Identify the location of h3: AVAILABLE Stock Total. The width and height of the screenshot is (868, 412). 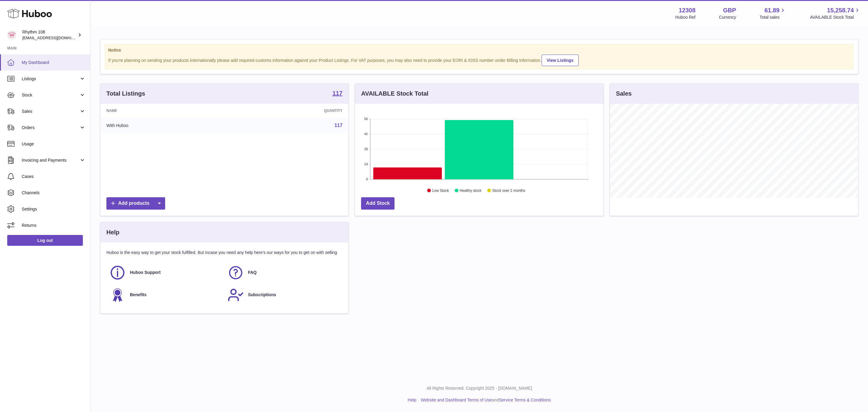
(395, 94).